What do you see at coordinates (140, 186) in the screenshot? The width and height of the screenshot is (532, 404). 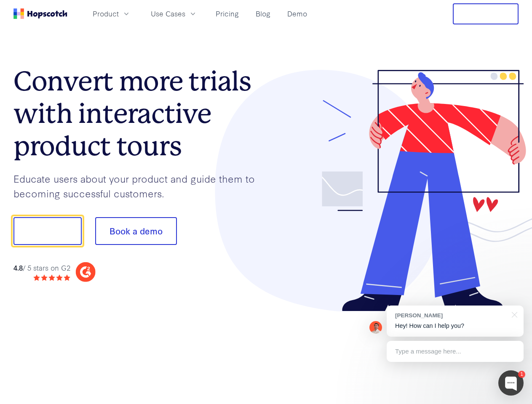 I see `p: Educate users about your product and guide them to becoming successful customers.` at bounding box center [140, 186].